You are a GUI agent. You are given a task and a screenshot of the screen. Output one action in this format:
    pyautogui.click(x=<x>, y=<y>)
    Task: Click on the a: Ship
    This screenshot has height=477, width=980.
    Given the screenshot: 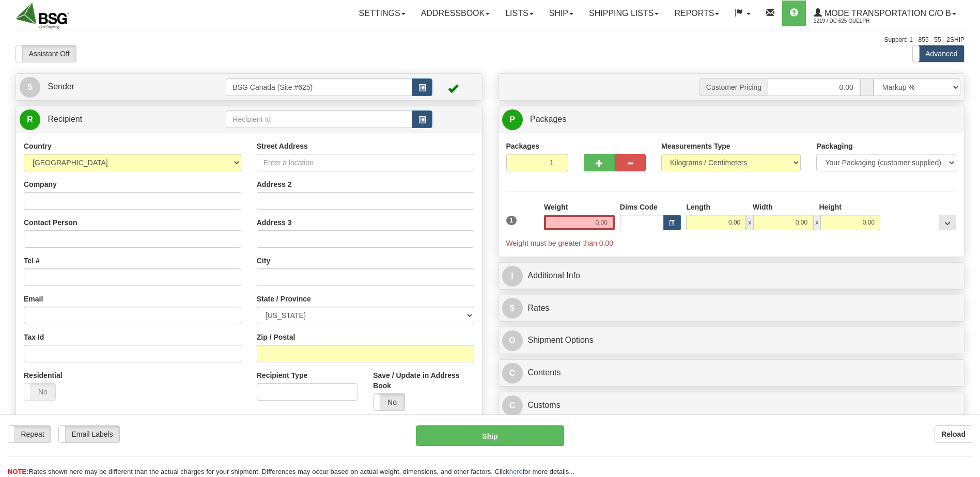 What is the action you would take?
    pyautogui.click(x=561, y=13)
    